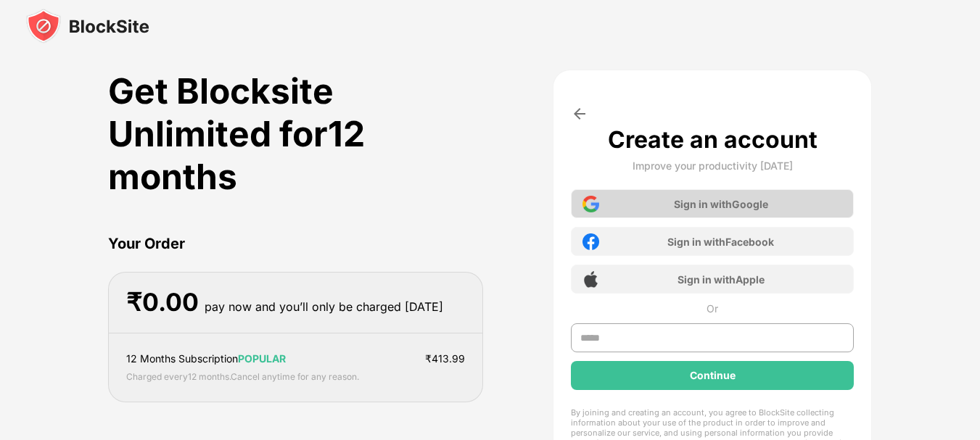  Describe the element at coordinates (445, 358) in the screenshot. I see `div: ₹ 413.99` at that location.